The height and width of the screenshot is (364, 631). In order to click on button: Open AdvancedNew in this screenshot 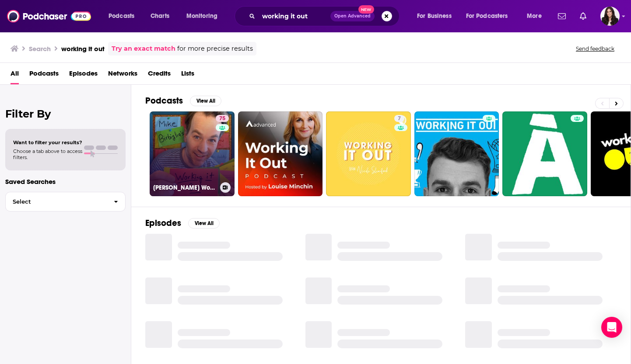, I will do `click(352, 16)`.